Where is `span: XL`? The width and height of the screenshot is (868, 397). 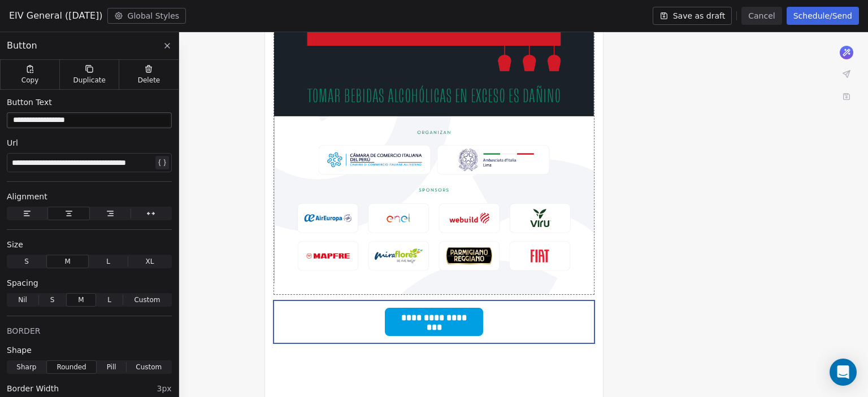 span: XL is located at coordinates (149, 262).